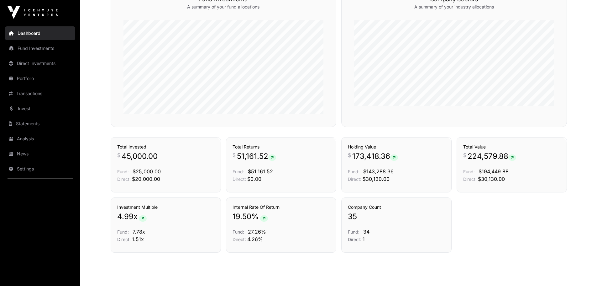 The width and height of the screenshot is (597, 286). What do you see at coordinates (40, 63) in the screenshot?
I see `a: Direct Investments` at bounding box center [40, 63].